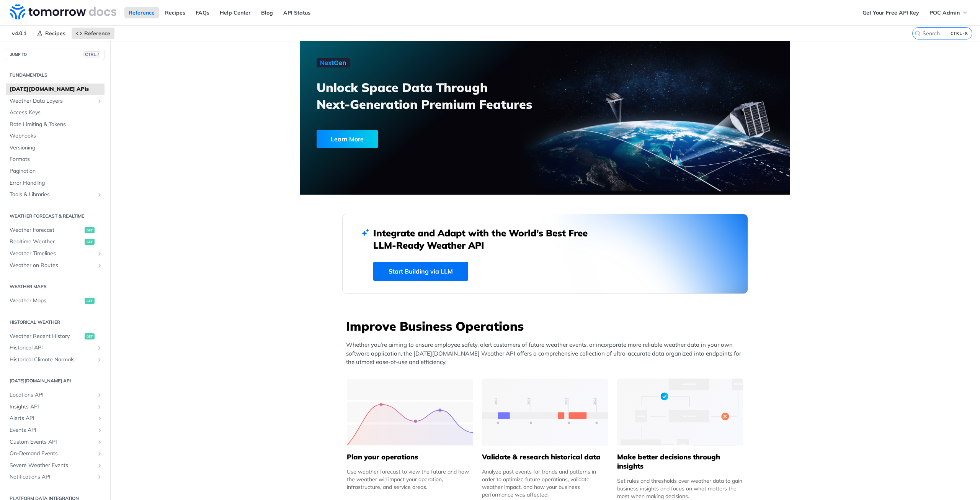 The width and height of the screenshot is (980, 500). I want to click on a: Weather Mapsget, so click(55, 300).